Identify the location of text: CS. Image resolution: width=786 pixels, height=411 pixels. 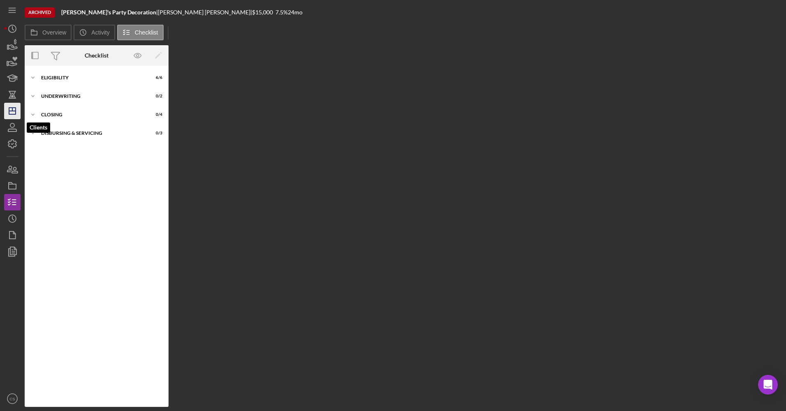
(12, 399).